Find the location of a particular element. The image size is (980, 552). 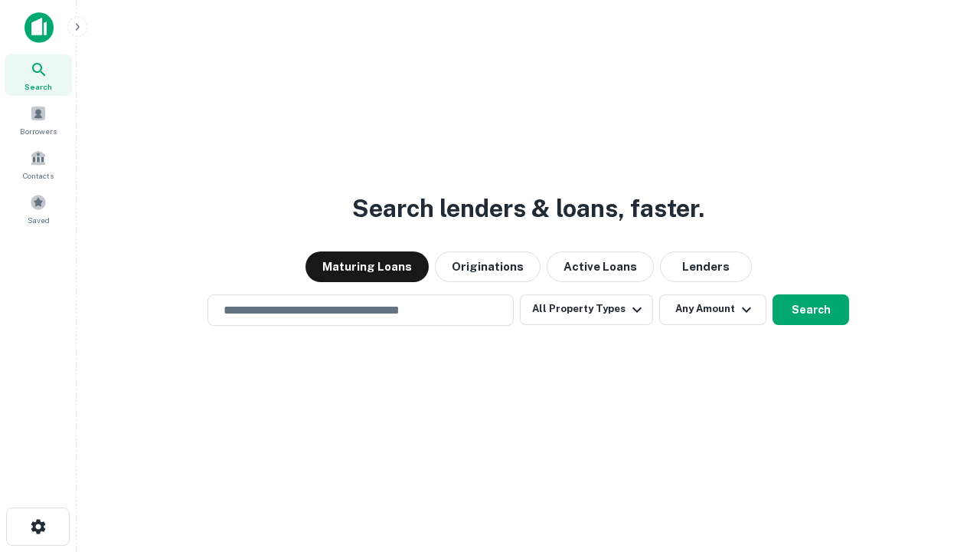

button: Maturing Loans is located at coordinates (367, 266).